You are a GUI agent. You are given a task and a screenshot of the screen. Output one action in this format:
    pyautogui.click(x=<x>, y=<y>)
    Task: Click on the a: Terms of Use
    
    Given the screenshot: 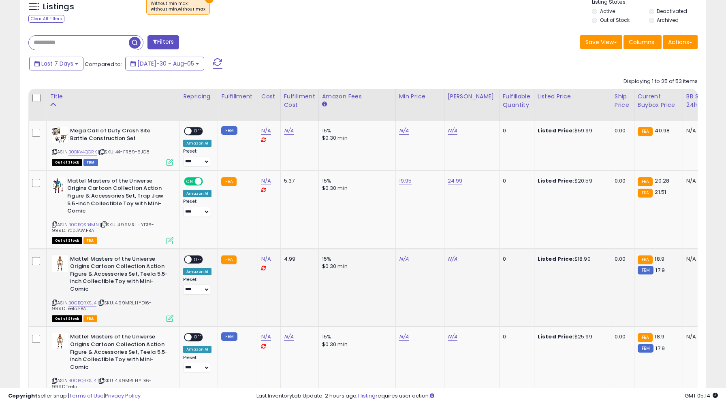 What is the action you would take?
    pyautogui.click(x=86, y=396)
    